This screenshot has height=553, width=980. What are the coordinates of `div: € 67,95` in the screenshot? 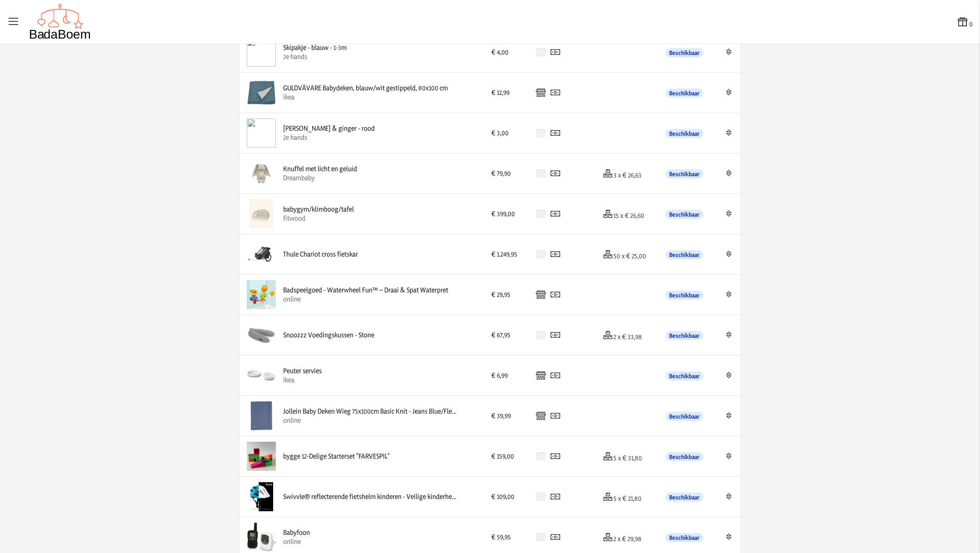 It's located at (506, 335).